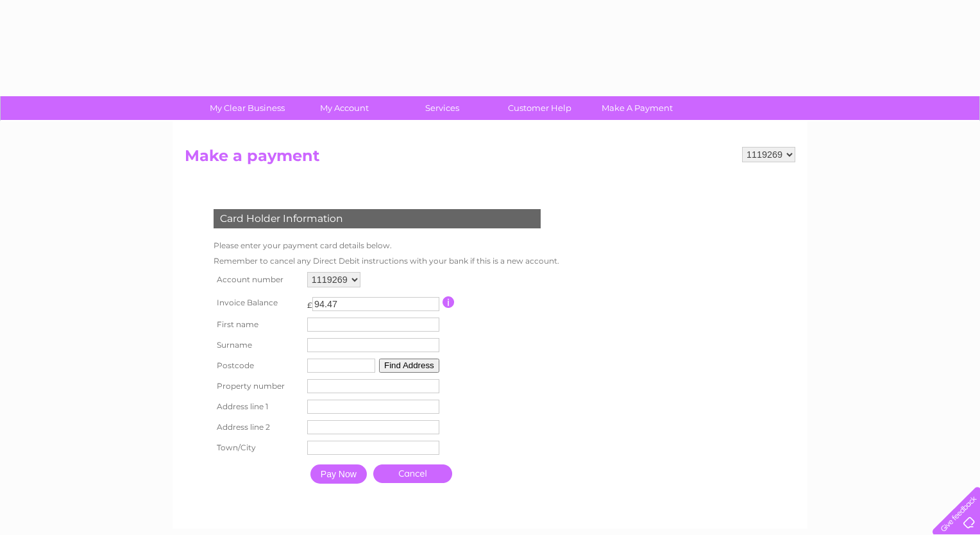 Image resolution: width=980 pixels, height=535 pixels. I want to click on th: First name, so click(257, 325).